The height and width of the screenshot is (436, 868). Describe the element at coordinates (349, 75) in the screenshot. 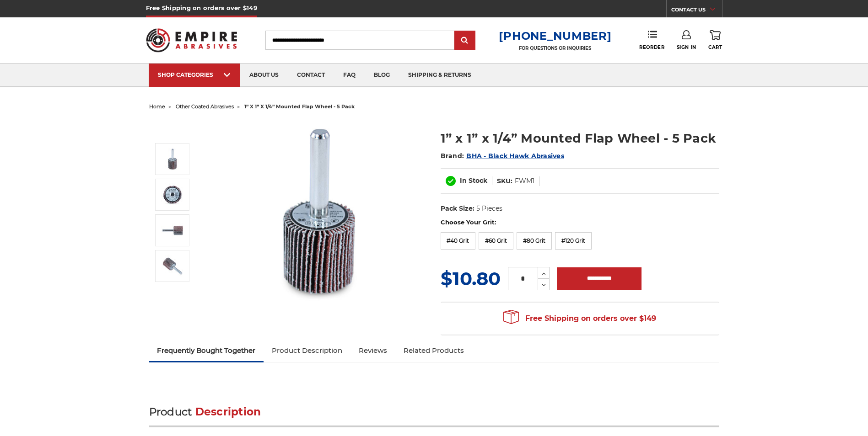

I see `a: faq` at that location.